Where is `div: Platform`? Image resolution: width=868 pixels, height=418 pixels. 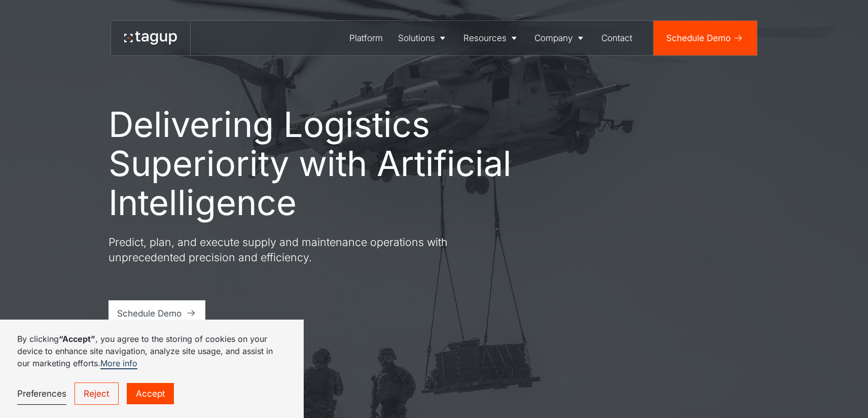 div: Platform is located at coordinates (366, 38).